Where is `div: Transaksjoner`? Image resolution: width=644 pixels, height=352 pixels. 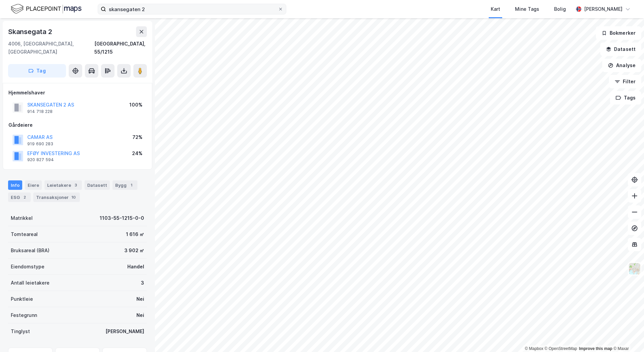
div: Transaksjoner is located at coordinates (56, 197).